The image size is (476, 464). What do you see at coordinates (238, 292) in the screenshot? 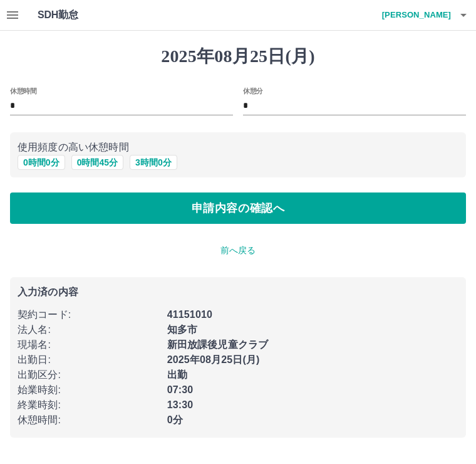
I see `p: 入力済の内容` at bounding box center [238, 292].